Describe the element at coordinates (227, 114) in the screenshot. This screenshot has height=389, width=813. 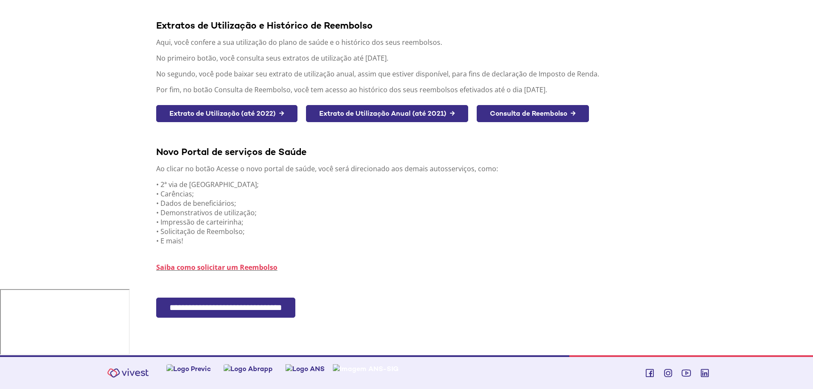
I see `a: Extrato de Utilização (até 2022) →` at that location.